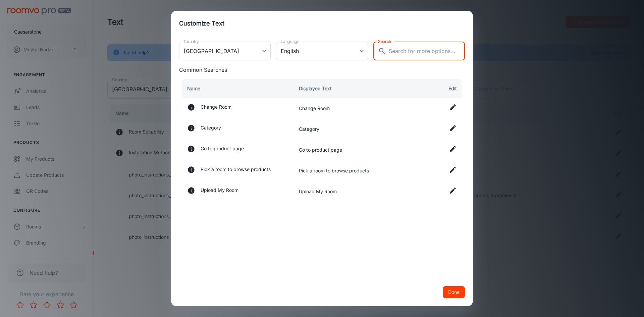 The width and height of the screenshot is (644, 317). I want to click on p: Go to product page, so click(222, 150).